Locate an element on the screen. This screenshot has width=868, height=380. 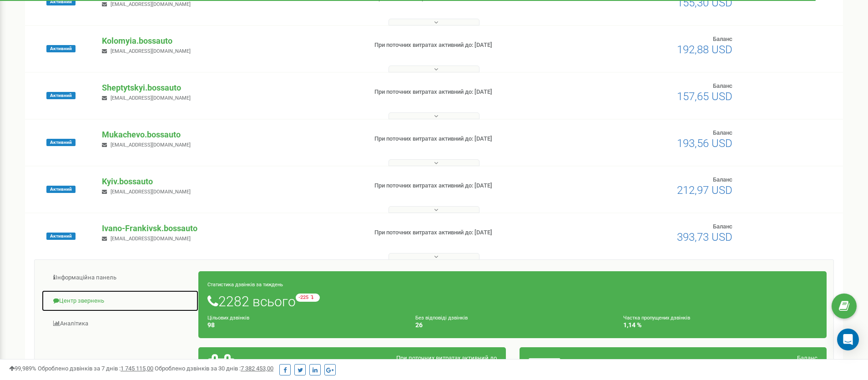
p: Mukachevo.bossauto is located at coordinates (231, 135).